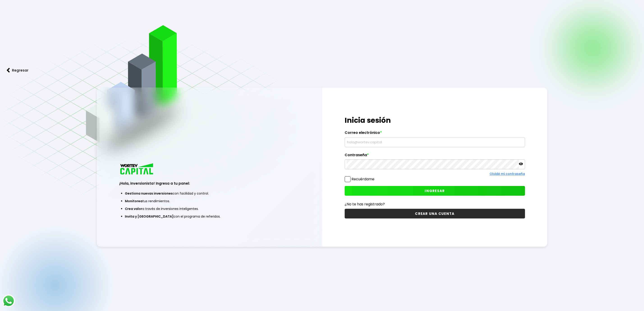  Describe the element at coordinates (435, 142) in the screenshot. I see `input: hola@wortev.capital` at that location.